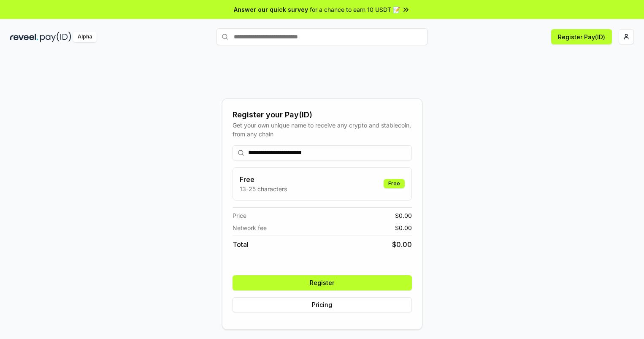 Image resolution: width=644 pixels, height=339 pixels. Describe the element at coordinates (240, 244) in the screenshot. I see `span: Total` at that location.